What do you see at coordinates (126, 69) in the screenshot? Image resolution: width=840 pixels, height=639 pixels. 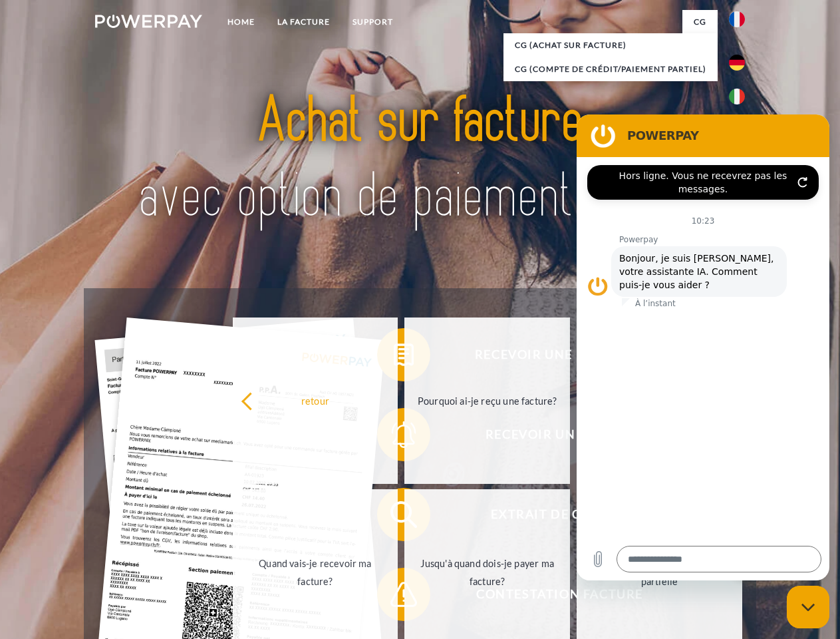 I see `p: Ce chat est enregistré à l’aide d’un service cloud et est soumis aux conditions de notre .` at bounding box center [126, 69].